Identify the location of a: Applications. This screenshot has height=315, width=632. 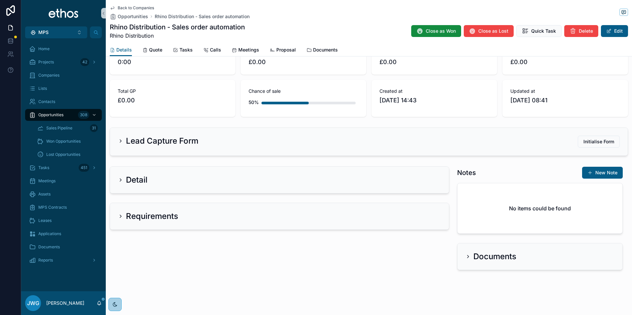
(63, 234).